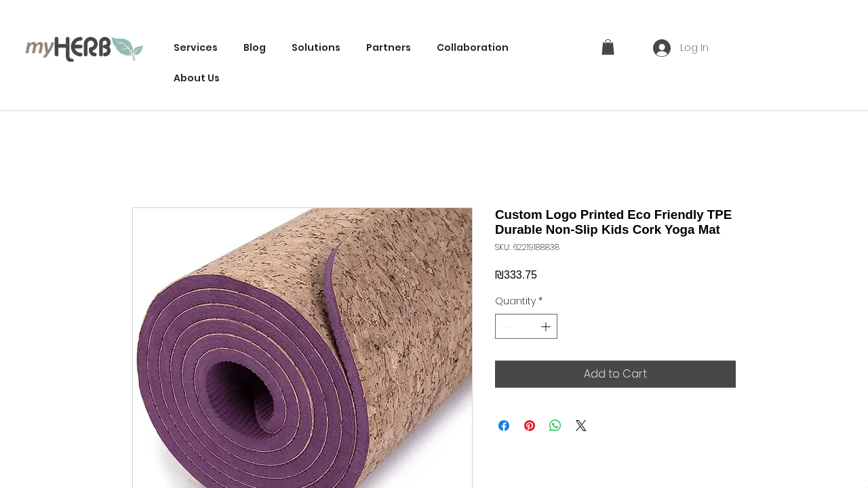  What do you see at coordinates (389, 48) in the screenshot?
I see `a: Partners` at bounding box center [389, 48].